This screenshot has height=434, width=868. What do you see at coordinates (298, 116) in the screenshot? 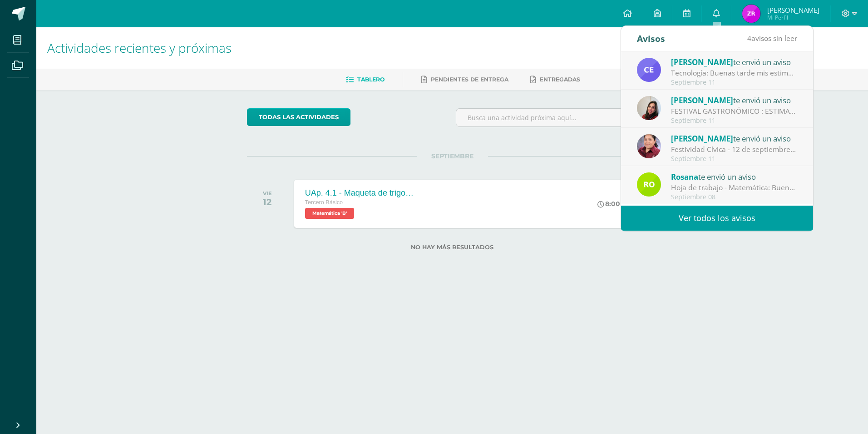
I see `a: todas las Actividades` at bounding box center [298, 116].